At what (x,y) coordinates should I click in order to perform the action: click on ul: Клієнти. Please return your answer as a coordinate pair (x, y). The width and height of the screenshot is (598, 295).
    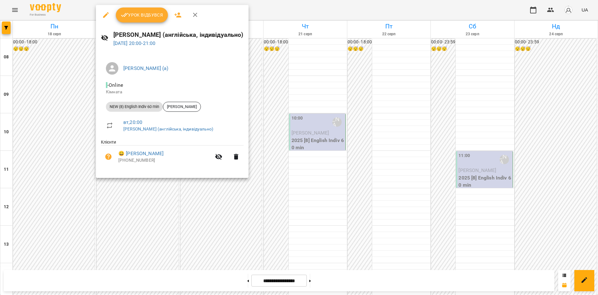
    Looking at the image, I should click on (172, 154).